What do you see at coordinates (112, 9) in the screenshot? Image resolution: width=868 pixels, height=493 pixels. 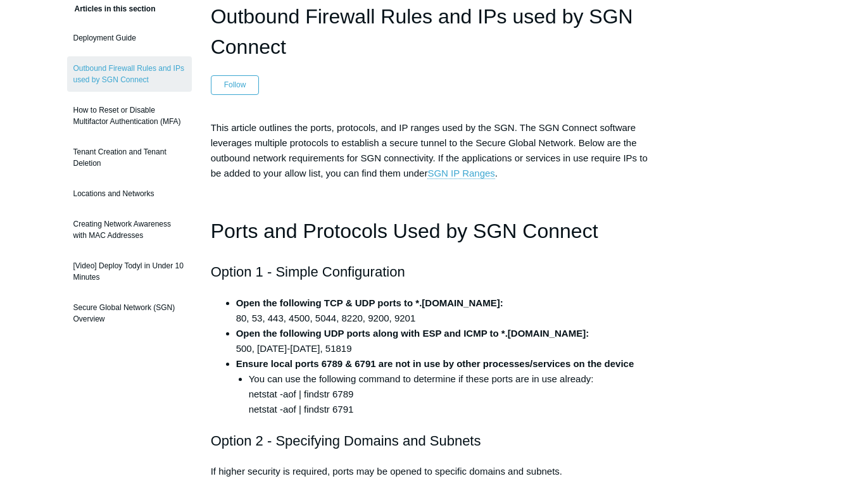 I see `span: Articles in this section` at bounding box center [112, 9].